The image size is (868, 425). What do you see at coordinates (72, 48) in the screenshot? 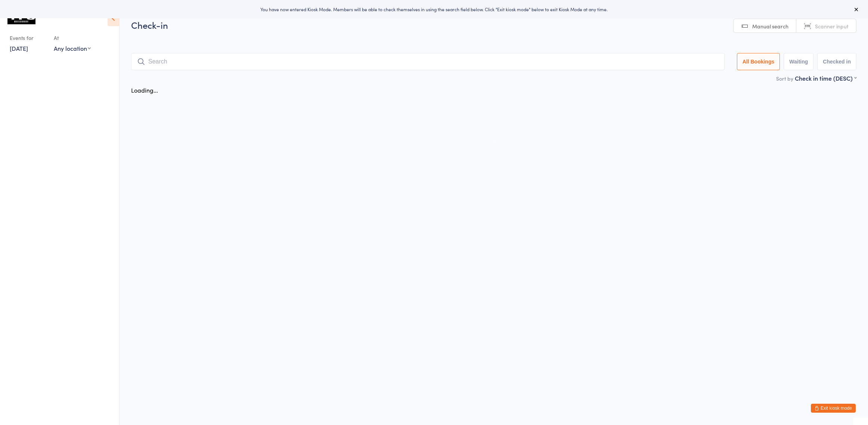
I see `div: Any location` at bounding box center [72, 48].